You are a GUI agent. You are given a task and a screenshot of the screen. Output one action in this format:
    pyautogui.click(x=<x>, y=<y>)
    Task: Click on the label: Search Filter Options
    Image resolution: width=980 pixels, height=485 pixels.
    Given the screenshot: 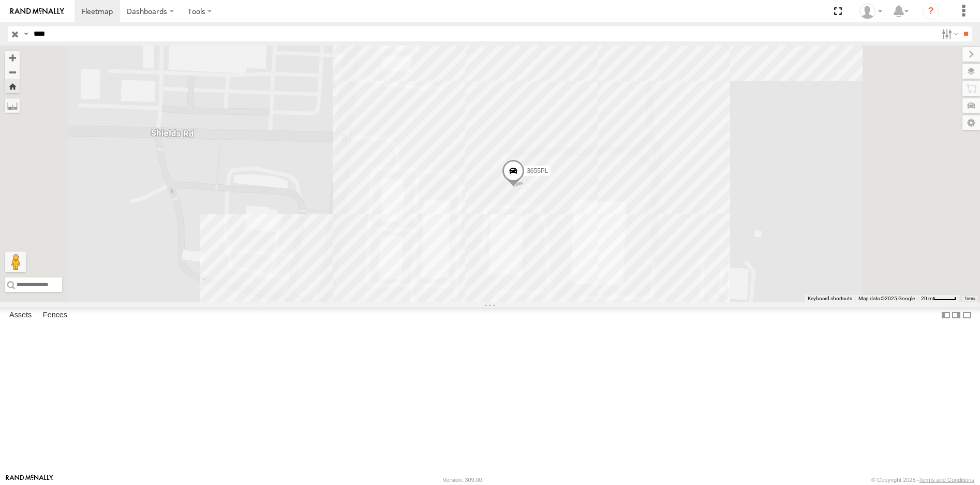 What is the action you would take?
    pyautogui.click(x=949, y=34)
    